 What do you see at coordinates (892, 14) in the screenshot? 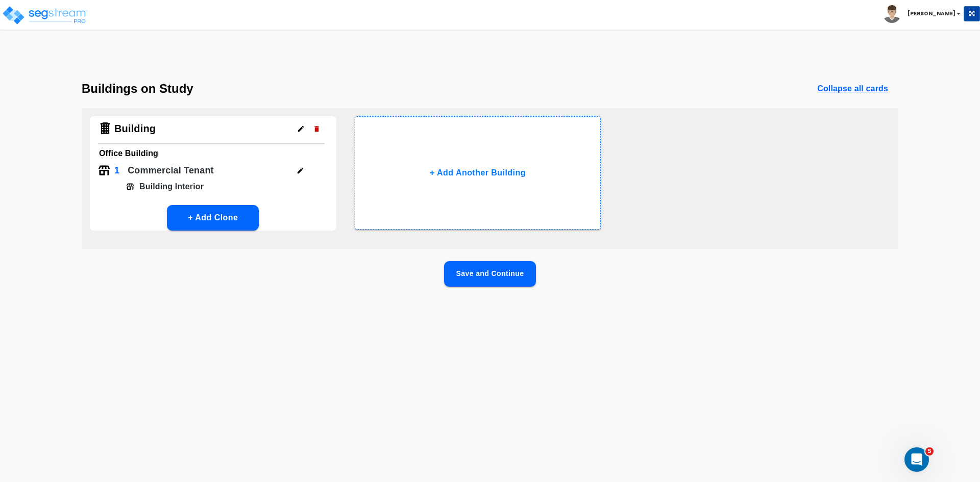
I see `img: avatar.png` at bounding box center [892, 14].